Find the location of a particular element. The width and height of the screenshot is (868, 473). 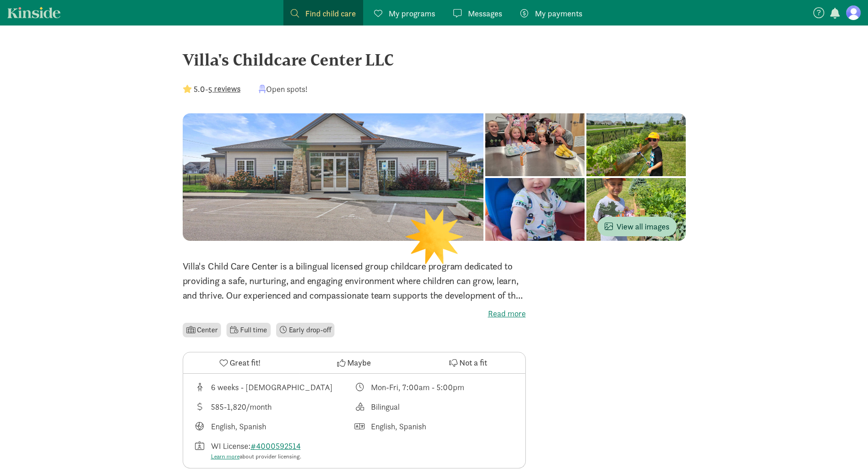

span: Messages is located at coordinates (485, 13).